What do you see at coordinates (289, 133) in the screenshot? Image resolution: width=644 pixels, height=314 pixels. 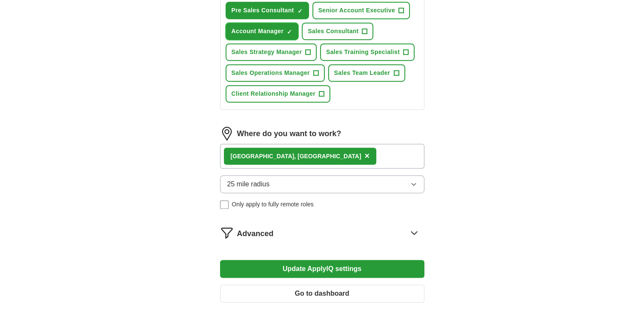 I see `label: Where do you want to work?` at bounding box center [289, 133].